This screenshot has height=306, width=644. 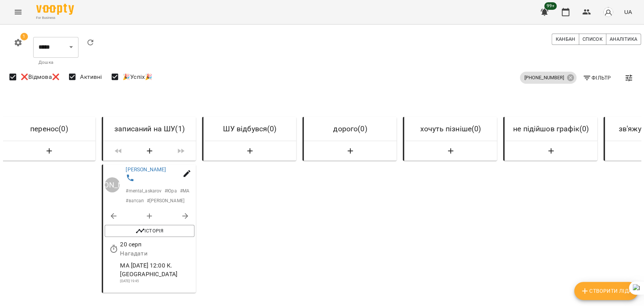 What do you see at coordinates (55, 9) in the screenshot?
I see `img: Voopty Logo` at bounding box center [55, 9].